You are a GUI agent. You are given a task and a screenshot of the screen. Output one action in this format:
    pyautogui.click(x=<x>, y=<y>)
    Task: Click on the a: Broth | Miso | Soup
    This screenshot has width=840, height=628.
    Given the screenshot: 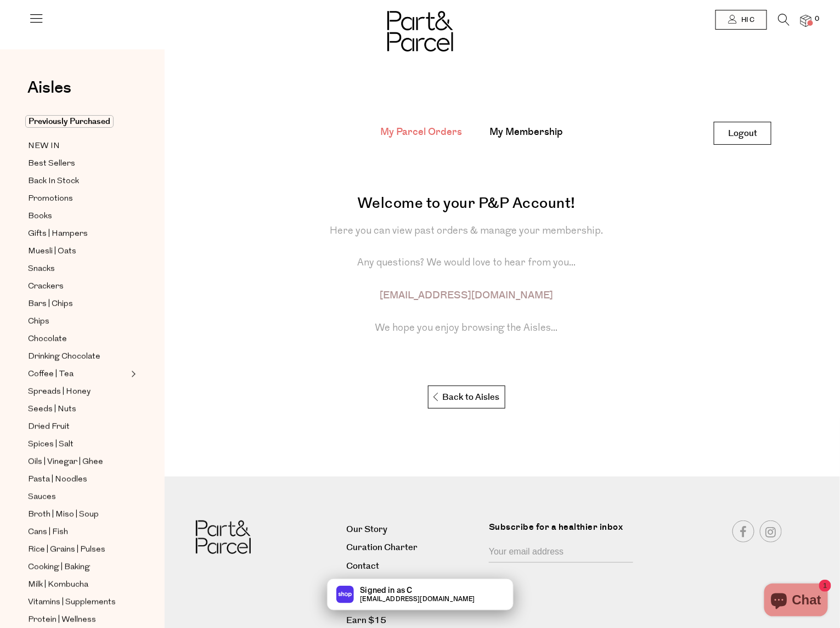 What is the action you would take?
    pyautogui.click(x=78, y=515)
    